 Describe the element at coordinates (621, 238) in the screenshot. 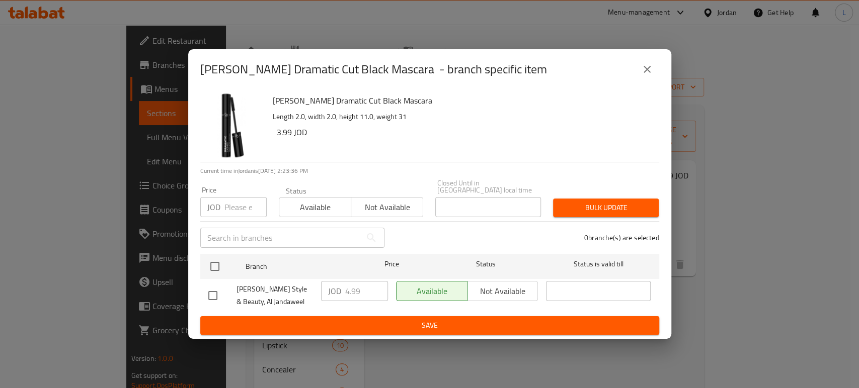

I see `p: 0 branche(s) are selected` at that location.